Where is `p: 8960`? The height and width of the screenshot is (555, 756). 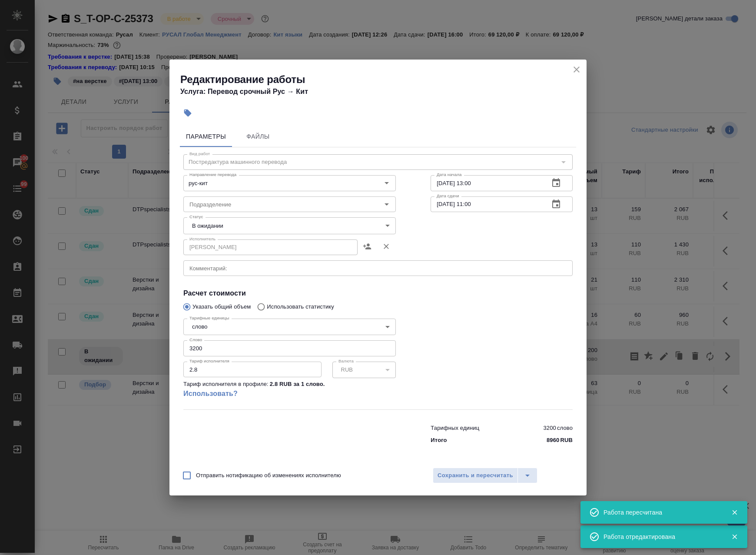
p: 8960 is located at coordinates (553, 440).